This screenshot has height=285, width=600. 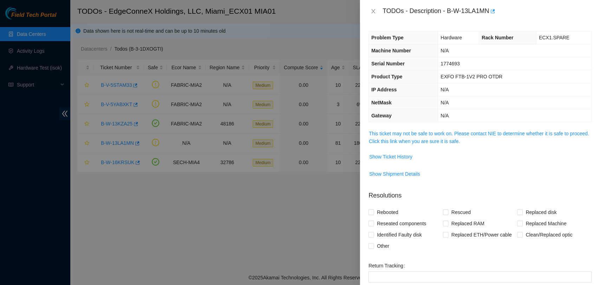 What do you see at coordinates (395, 174) in the screenshot?
I see `span: Show Shipment Details` at bounding box center [395, 174].